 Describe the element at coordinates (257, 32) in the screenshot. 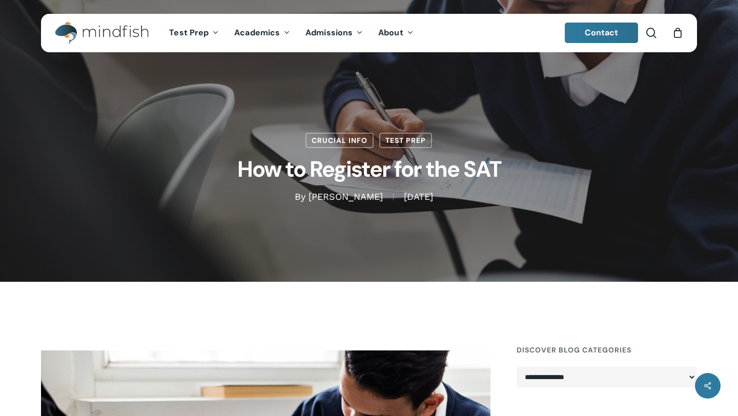

I see `span: Academics` at that location.